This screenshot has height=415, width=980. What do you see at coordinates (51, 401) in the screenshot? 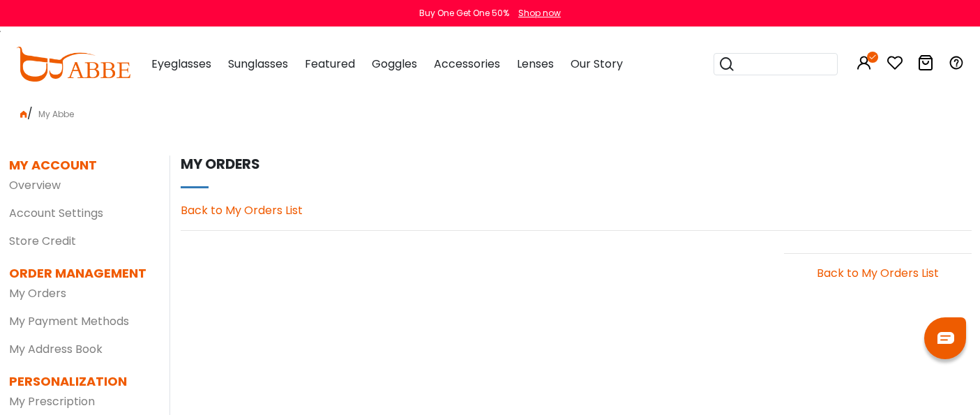
I see `a: My Prescription` at bounding box center [51, 401].